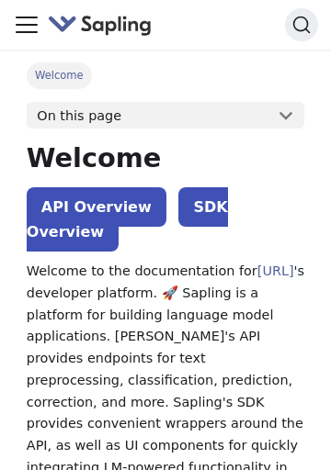 The height and width of the screenshot is (470, 331). What do you see at coordinates (96, 207) in the screenshot?
I see `a: API Overview` at bounding box center [96, 207].